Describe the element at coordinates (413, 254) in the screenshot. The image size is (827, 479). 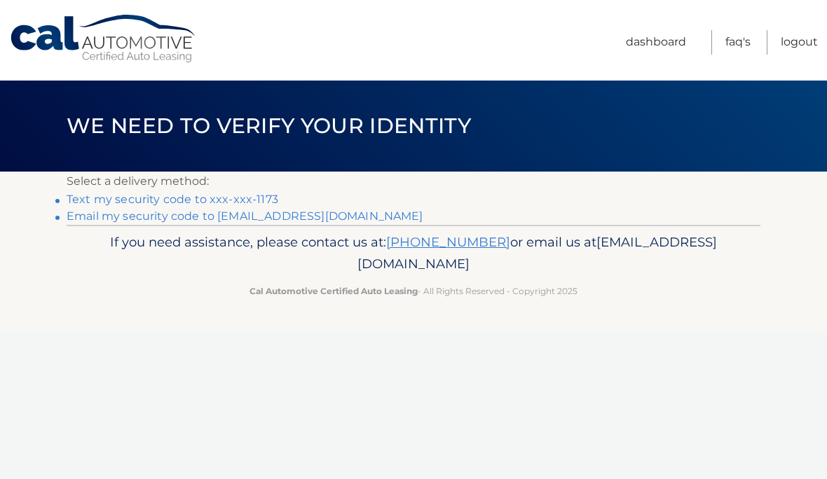
I see `p: If you need assistance, please contact us at: or email us at` at that location.